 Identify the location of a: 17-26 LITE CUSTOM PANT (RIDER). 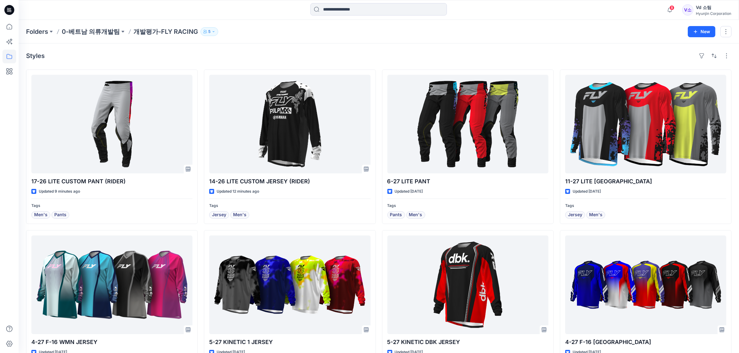
(112, 124).